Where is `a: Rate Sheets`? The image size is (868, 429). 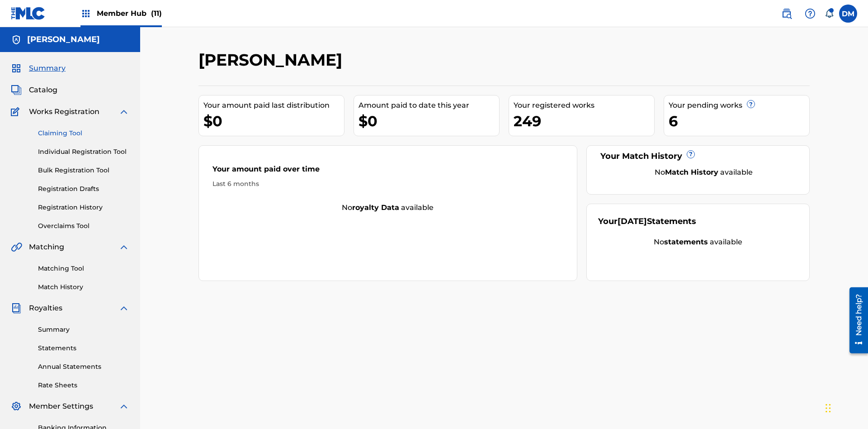 a: Rate Sheets is located at coordinates (84, 385).